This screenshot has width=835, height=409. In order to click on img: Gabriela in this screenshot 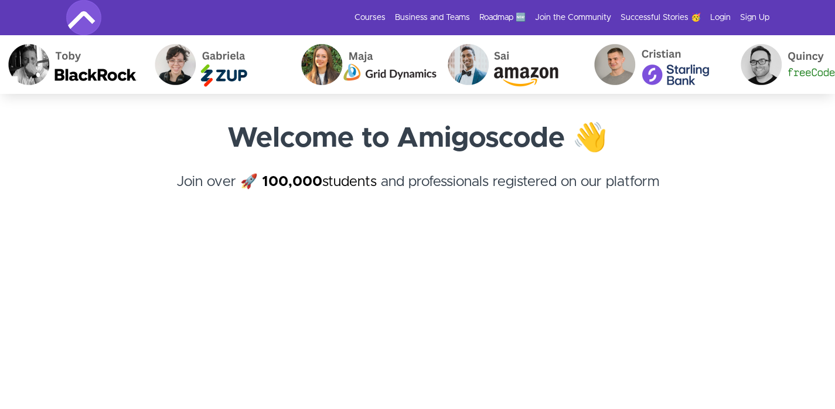, I will do `click(217, 64)`.